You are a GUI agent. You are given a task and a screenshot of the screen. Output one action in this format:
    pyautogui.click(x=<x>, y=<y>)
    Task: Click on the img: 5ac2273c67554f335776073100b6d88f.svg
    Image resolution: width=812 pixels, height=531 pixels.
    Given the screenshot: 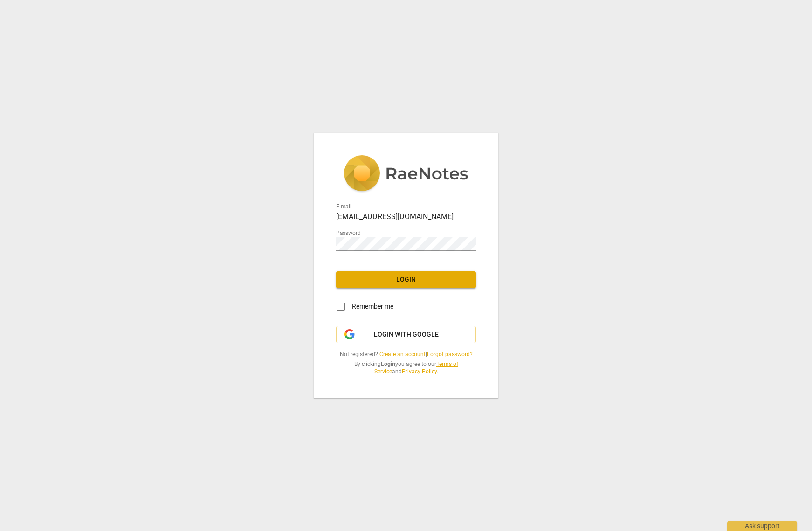 What is the action you would take?
    pyautogui.click(x=406, y=174)
    